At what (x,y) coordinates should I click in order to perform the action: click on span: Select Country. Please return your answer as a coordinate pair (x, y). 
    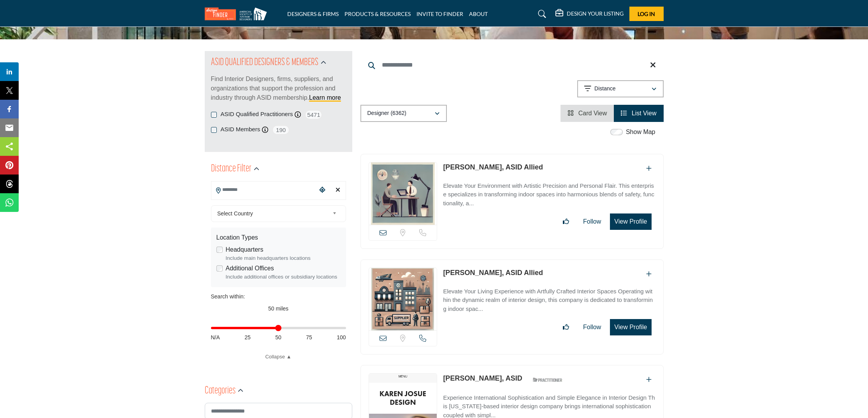
    Looking at the image, I should click on (273, 213).